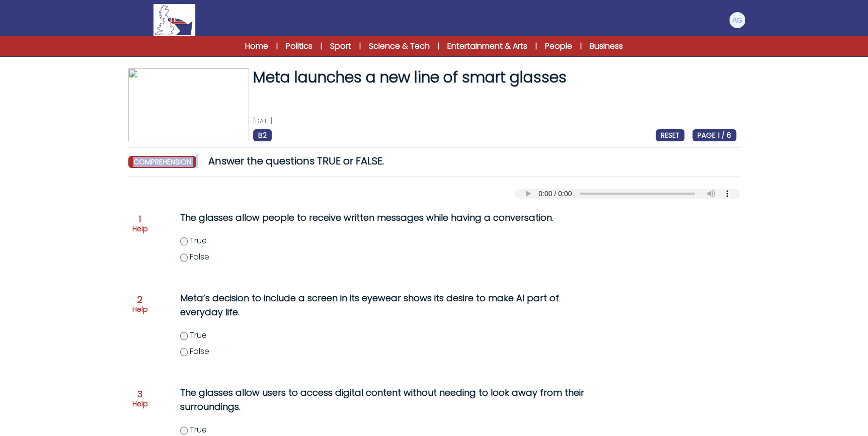 Image resolution: width=868 pixels, height=436 pixels. I want to click on span: comprehension, so click(162, 162).